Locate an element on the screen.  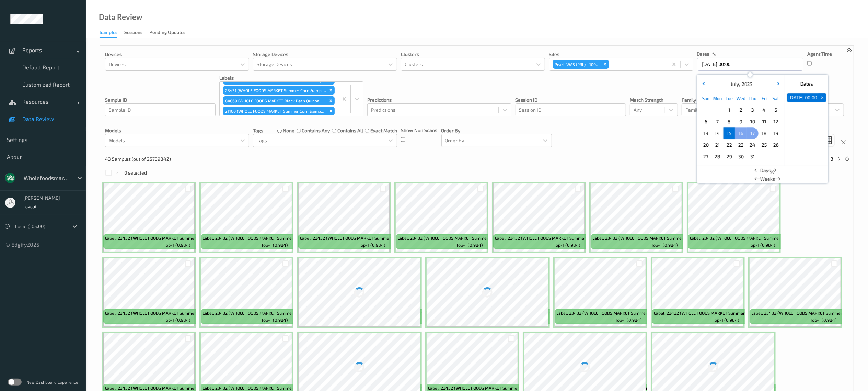
a: Sessions is located at coordinates (137, 33).